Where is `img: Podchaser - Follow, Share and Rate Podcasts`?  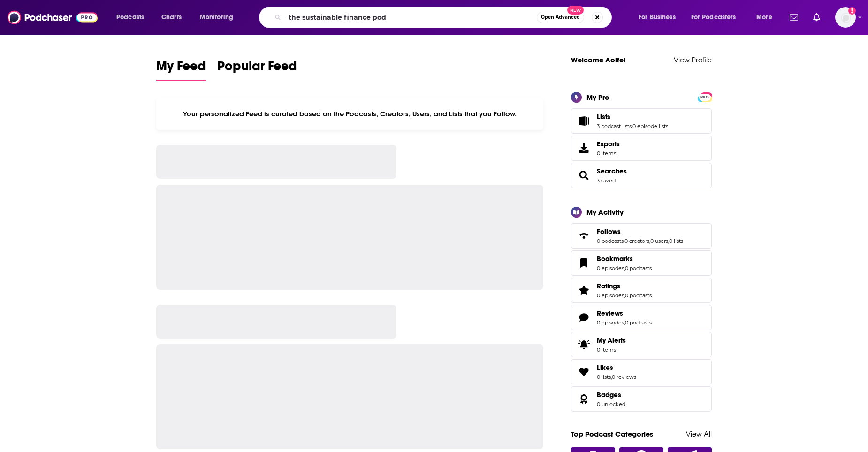 img: Podchaser - Follow, Share and Rate Podcasts is located at coordinates (52, 18).